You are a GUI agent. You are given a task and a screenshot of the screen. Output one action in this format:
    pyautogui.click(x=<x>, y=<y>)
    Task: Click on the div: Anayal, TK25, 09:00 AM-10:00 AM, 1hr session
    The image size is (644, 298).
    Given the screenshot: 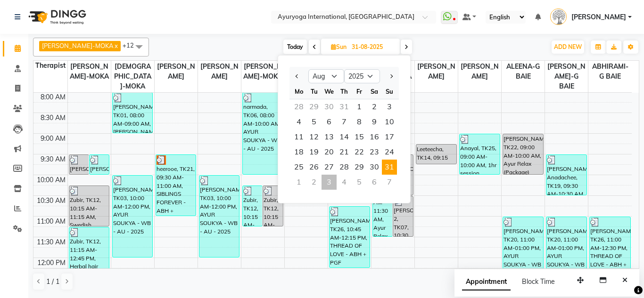 What is the action you would take?
    pyautogui.click(x=479, y=154)
    